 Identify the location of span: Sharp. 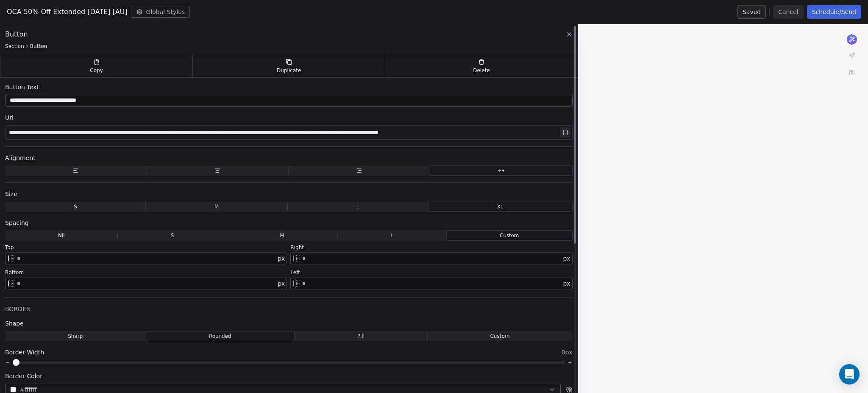
(75, 336).